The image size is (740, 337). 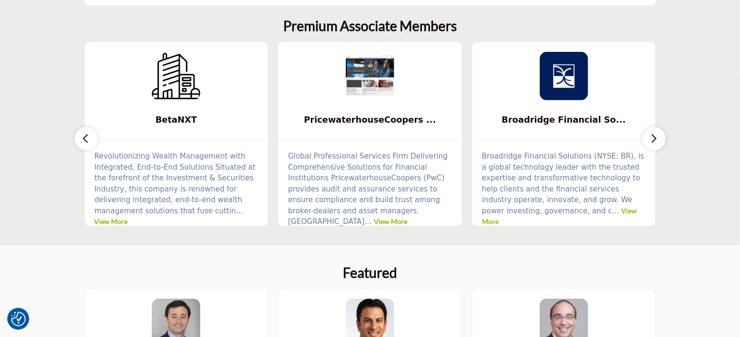 I want to click on b: Broadridge Financial Solutions, Inc., so click(x=564, y=120).